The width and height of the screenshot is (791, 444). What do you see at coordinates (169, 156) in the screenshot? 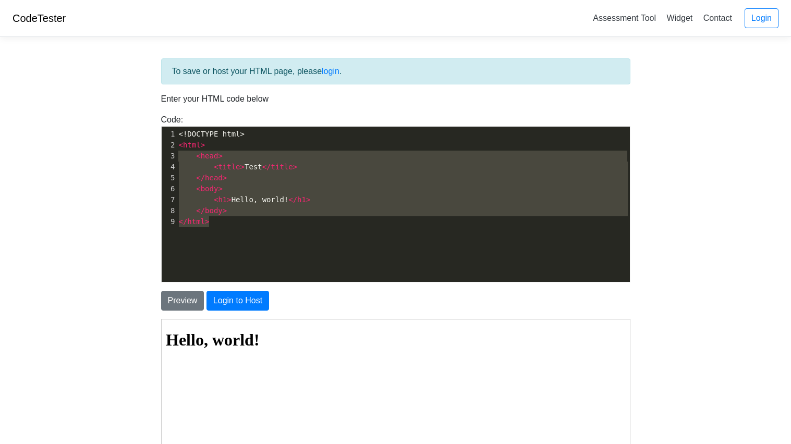
I see `div: 3` at bounding box center [169, 156].